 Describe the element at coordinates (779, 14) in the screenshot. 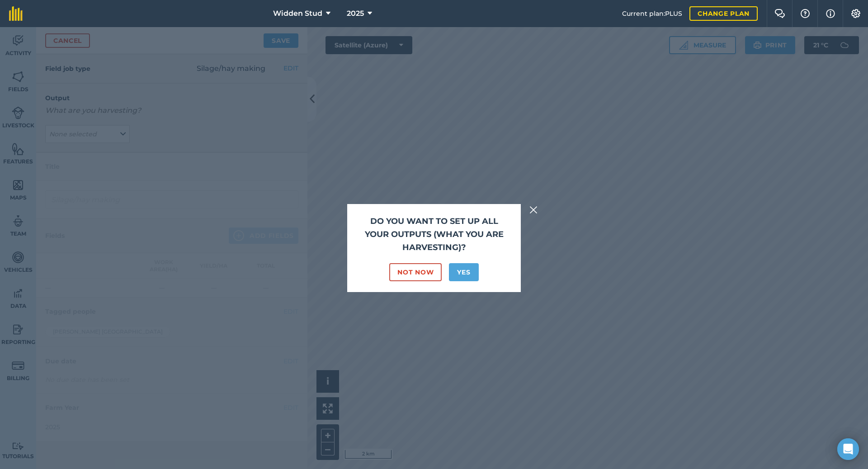

I see `img: Two speech bubbles overlapping with the left bubble in the forefront` at that location.